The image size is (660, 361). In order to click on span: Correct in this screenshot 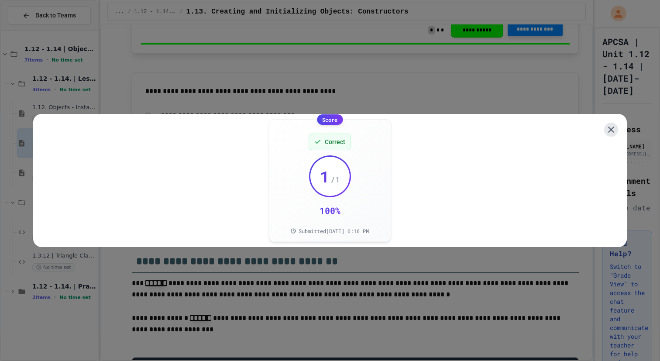, I will do `click(335, 142)`.